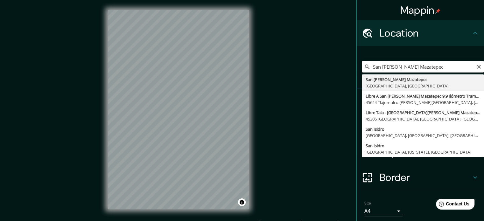 Image resolution: width=484 pixels, height=221 pixels. I want to click on h4: Border, so click(426, 178).